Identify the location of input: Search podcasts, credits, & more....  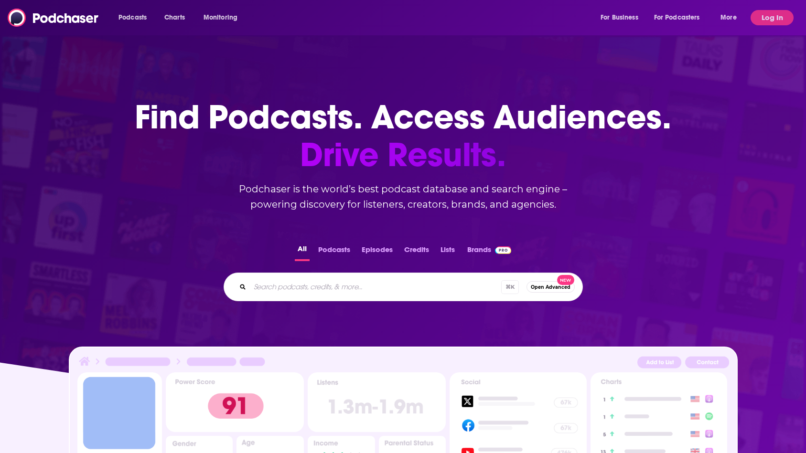
(375, 287).